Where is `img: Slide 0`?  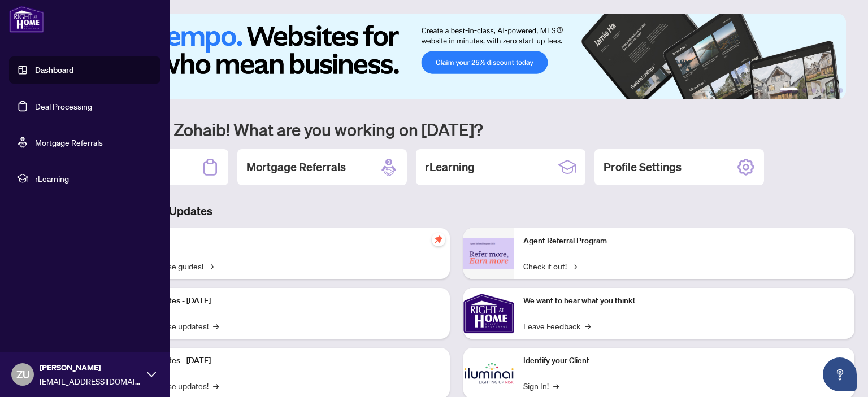 img: Slide 0 is located at coordinates (452, 56).